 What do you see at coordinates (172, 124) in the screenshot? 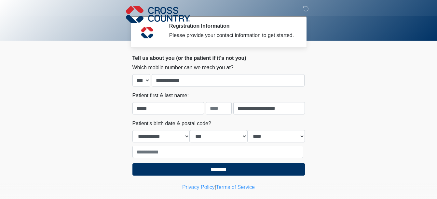
I see `label: Patient's birth date & postal code?` at bounding box center [172, 124].